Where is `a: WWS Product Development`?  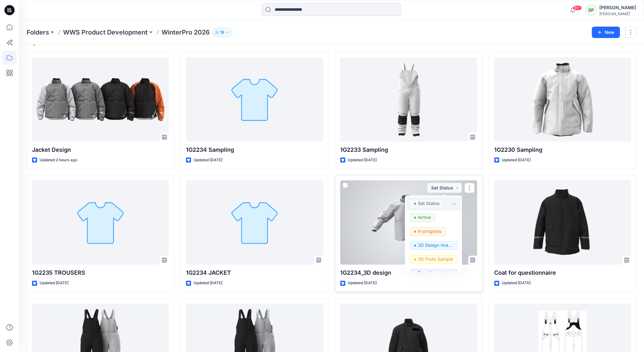
a: WWS Product Development is located at coordinates (105, 32).